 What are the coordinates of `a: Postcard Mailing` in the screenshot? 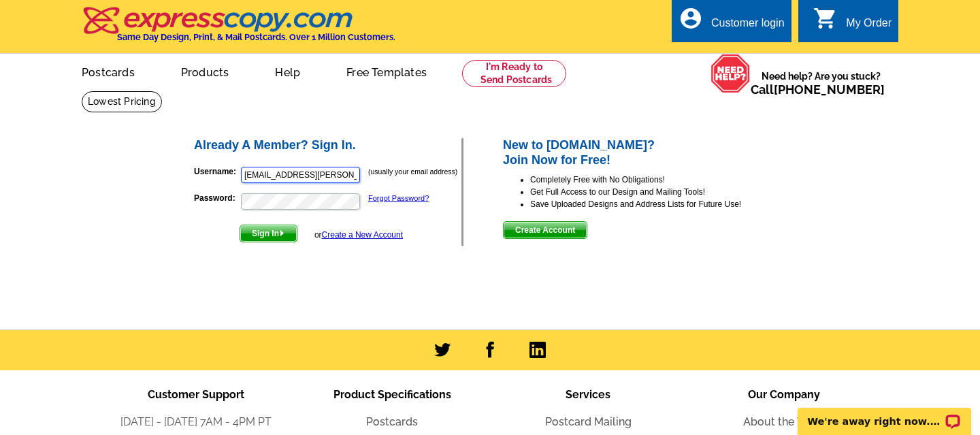 It's located at (588, 422).